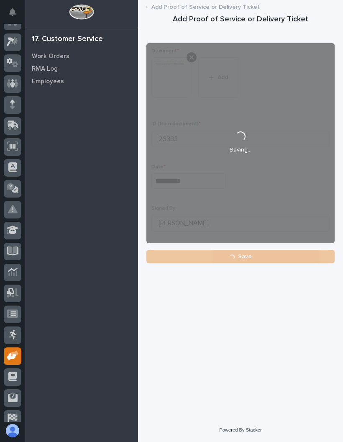  I want to click on p: Add Proof of Service or Delivery Ticket, so click(205, 6).